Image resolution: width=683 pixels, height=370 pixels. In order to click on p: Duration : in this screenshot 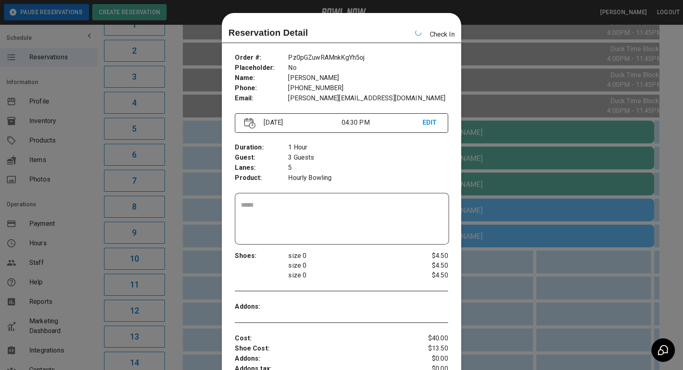, I will do `click(261, 148)`.